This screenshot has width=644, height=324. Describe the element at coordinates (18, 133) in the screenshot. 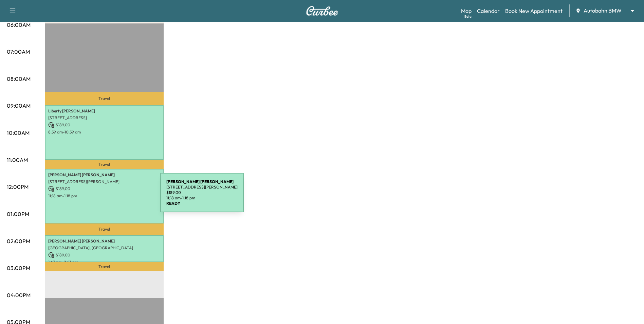

I see `p: 10:00AM` at that location.